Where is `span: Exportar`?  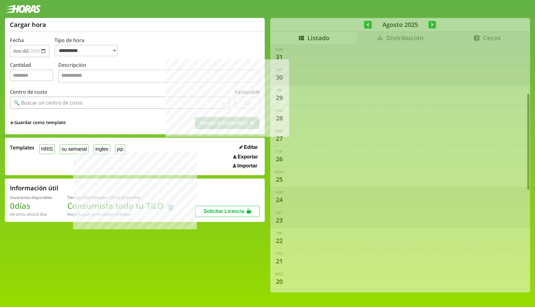 span: Exportar is located at coordinates (248, 157).